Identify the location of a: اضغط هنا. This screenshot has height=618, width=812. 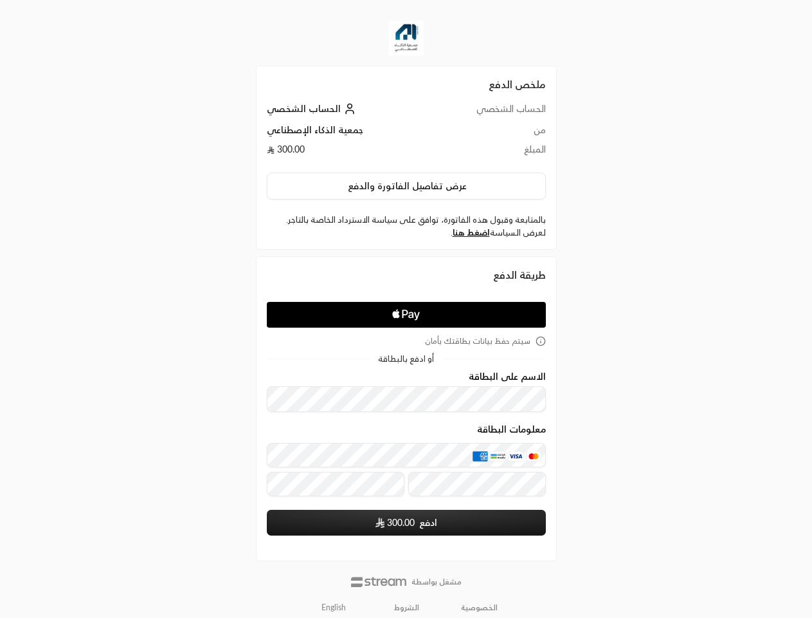
(471, 232).